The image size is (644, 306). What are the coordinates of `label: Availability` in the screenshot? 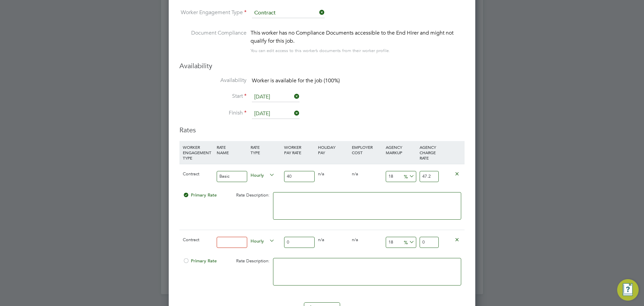 It's located at (213, 80).